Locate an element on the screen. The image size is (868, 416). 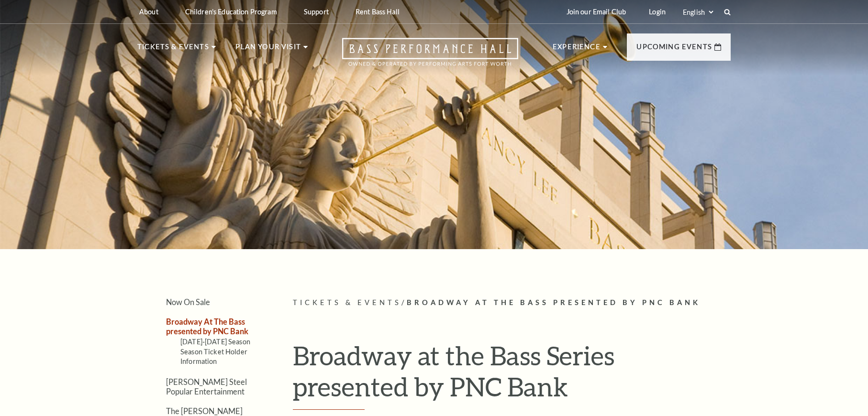
p: Children's Education Program is located at coordinates (231, 12).